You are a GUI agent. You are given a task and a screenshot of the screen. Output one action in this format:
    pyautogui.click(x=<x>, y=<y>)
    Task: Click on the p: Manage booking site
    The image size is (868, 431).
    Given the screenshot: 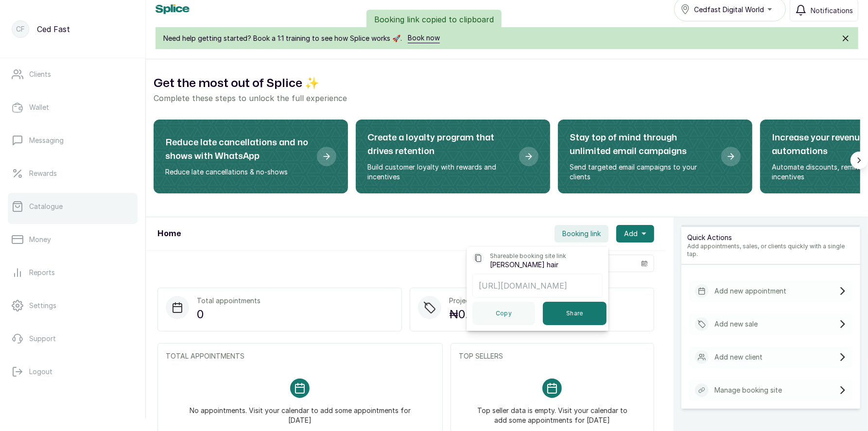 What is the action you would take?
    pyautogui.click(x=748, y=390)
    